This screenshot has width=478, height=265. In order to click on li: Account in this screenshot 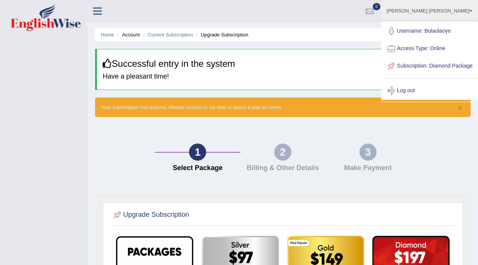, I will do `click(127, 35)`.